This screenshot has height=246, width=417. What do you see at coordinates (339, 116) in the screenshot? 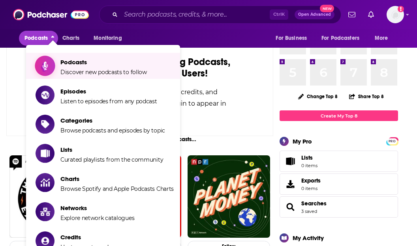
I see `a: Create My Top 8` at bounding box center [339, 116].